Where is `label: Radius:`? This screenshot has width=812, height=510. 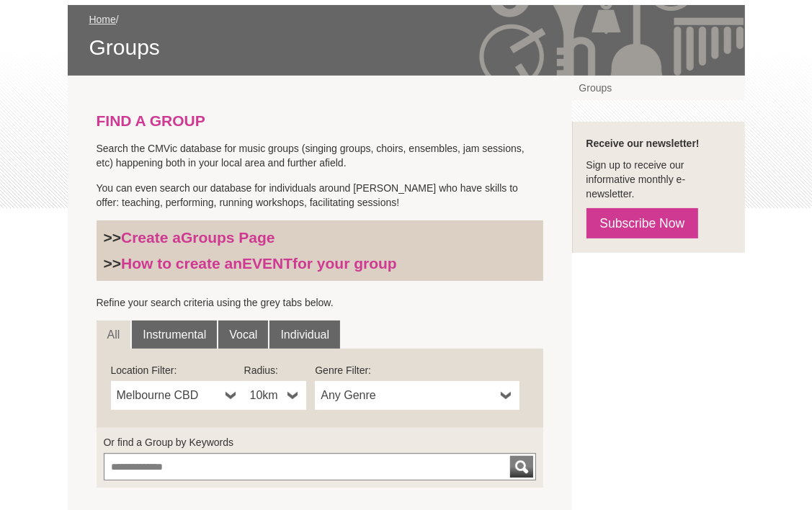 label: Radius: is located at coordinates (275, 370).